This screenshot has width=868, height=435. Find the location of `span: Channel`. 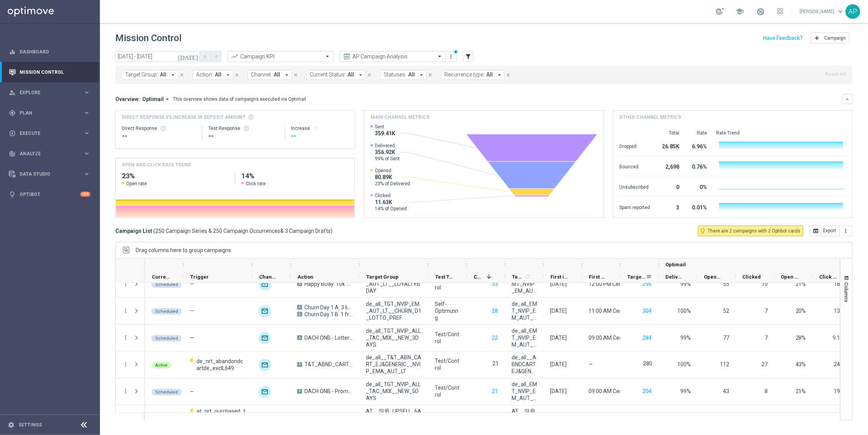

span: Channel is located at coordinates (269, 277).